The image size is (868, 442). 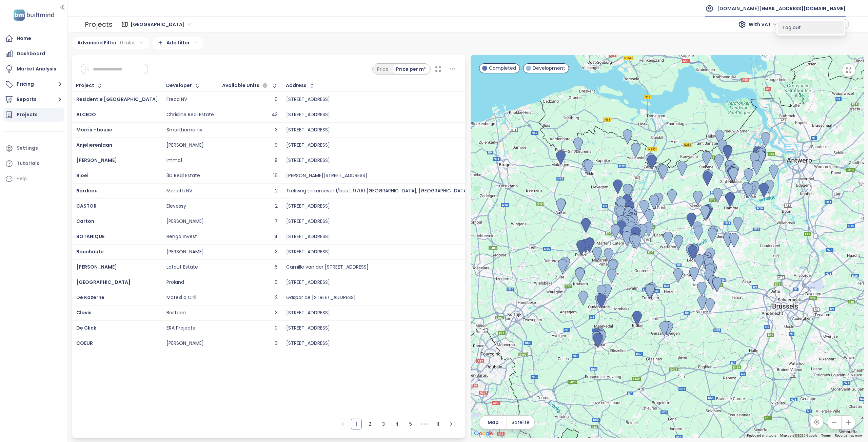 What do you see at coordinates (183, 176) in the screenshot?
I see `div: 3D Real Estate` at bounding box center [183, 176].